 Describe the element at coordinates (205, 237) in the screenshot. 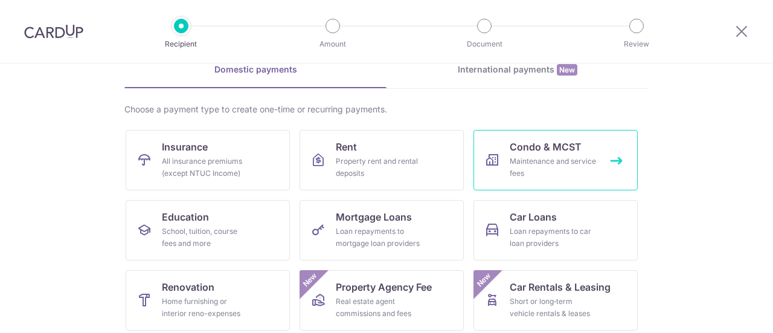

I see `div: School, tuition, course fees and more` at that location.